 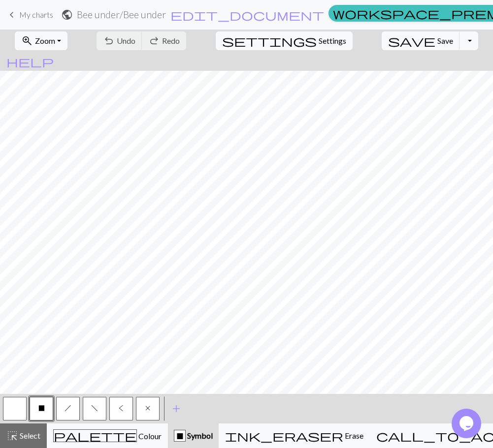 I want to click on span: Save, so click(x=445, y=40).